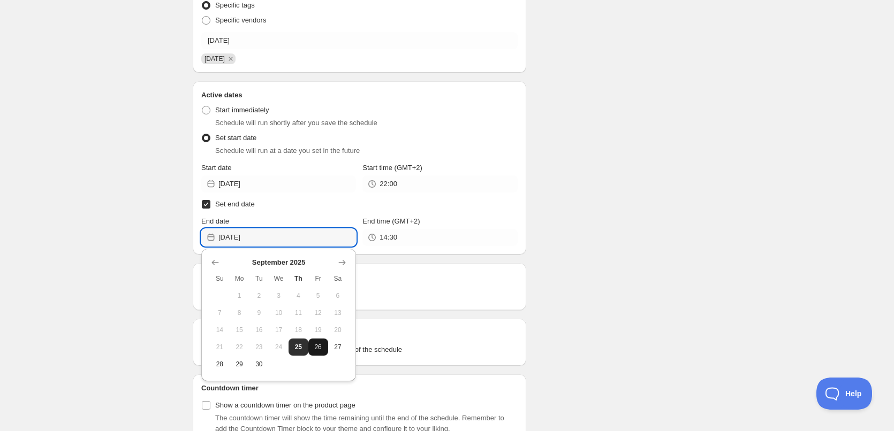 This screenshot has height=431, width=894. What do you see at coordinates (259, 279) in the screenshot?
I see `span: Tu` at bounding box center [259, 279].